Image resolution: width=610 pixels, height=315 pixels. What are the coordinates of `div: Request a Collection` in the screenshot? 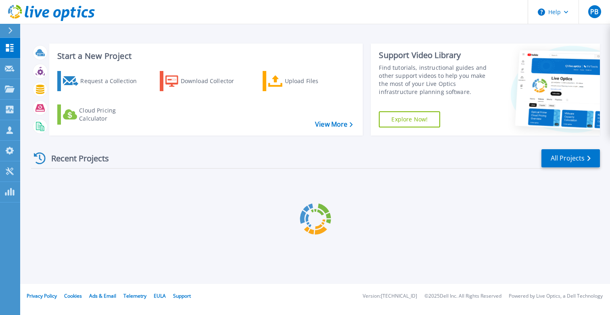 It's located at (113, 81).